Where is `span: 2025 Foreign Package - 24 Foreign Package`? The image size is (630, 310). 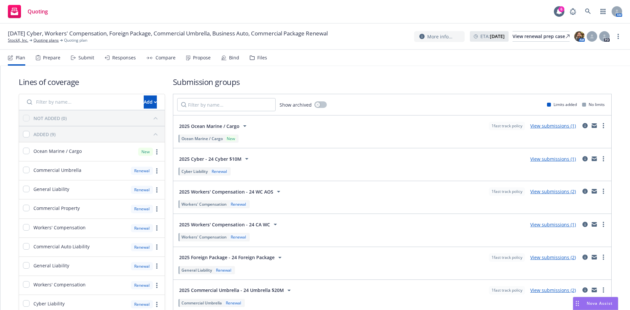 span: 2025 Foreign Package - 24 Foreign Package is located at coordinates (227, 257).